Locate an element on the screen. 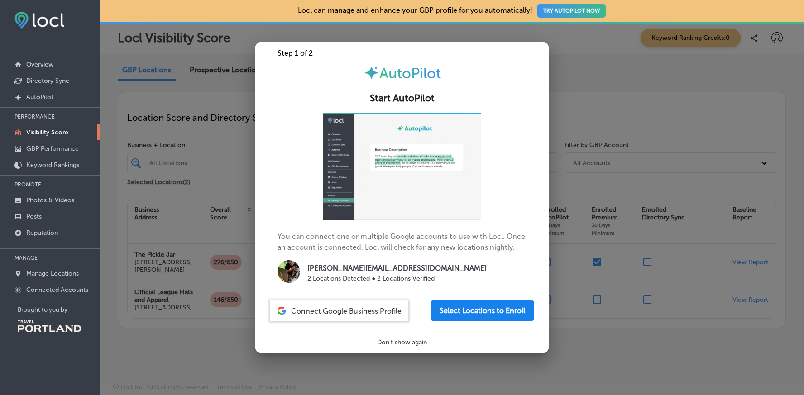 This screenshot has width=804, height=395. p: Manage Locations is located at coordinates (53, 274).